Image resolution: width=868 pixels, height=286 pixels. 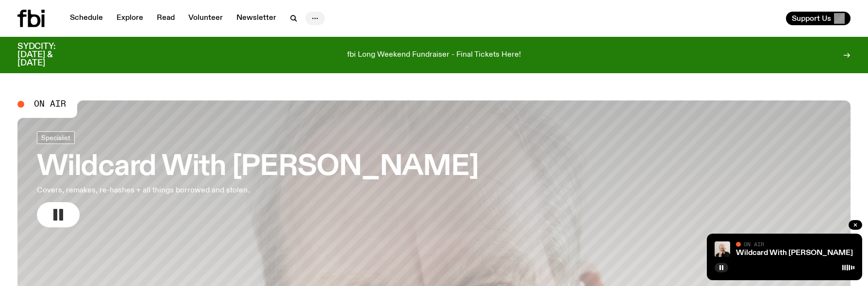 I want to click on img: Stuart is smiling charmingly, wearing a black t-shirt against a stark white background., so click(x=723, y=249).